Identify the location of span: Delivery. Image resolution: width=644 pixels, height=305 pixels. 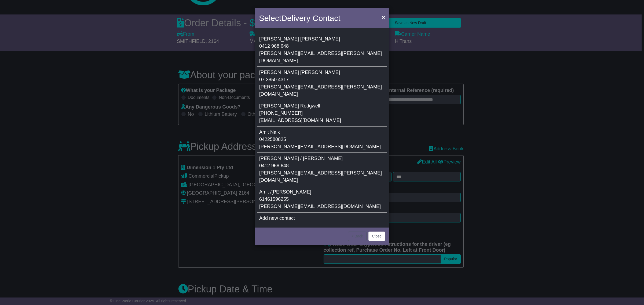
(296, 18).